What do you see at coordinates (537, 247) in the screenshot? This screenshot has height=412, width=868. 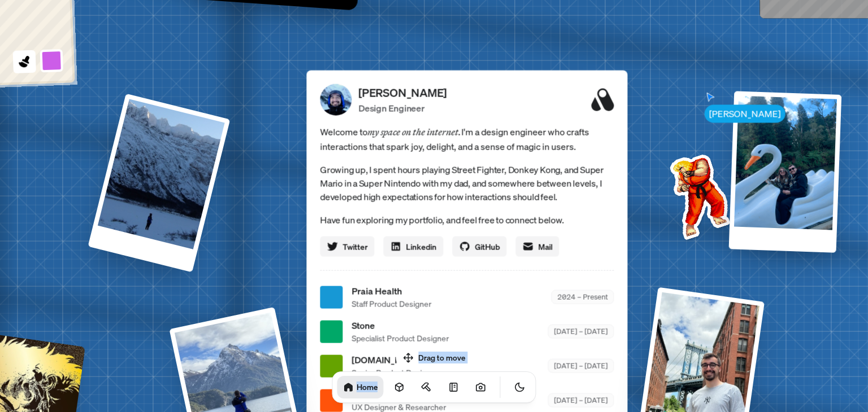 I see `a: Mail` at bounding box center [537, 247].